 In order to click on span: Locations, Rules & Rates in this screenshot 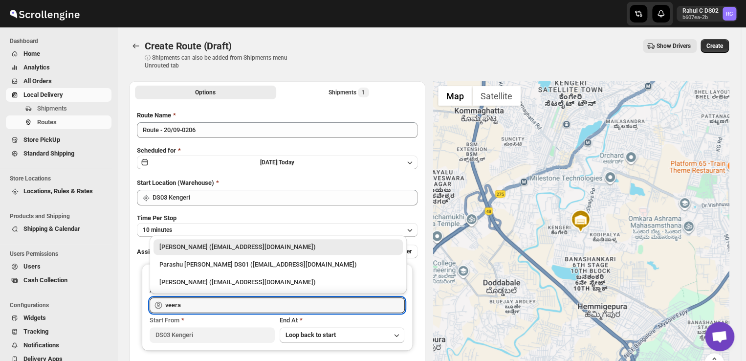, I will do `click(58, 191)`.